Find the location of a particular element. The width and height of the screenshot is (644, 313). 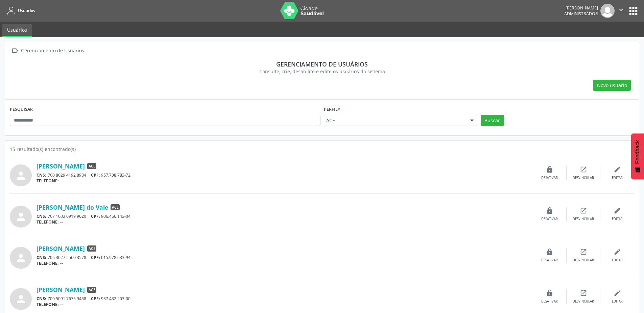

span: Usuários is located at coordinates (26, 10).